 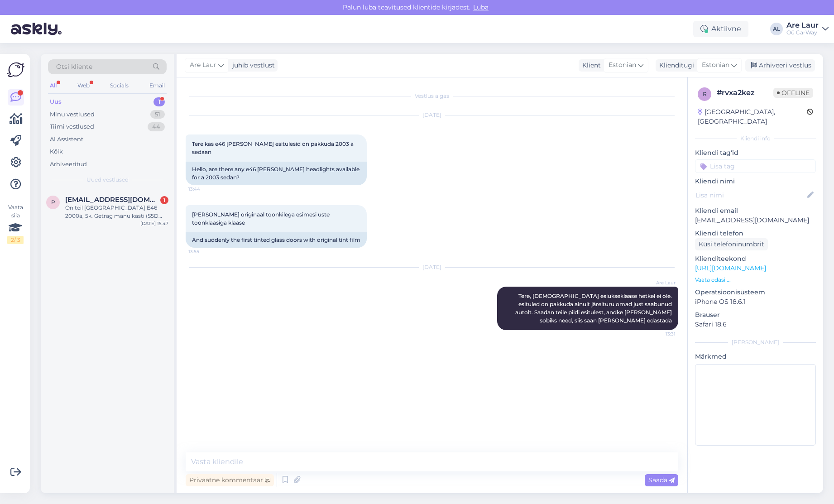 What do you see at coordinates (157, 85) in the screenshot?
I see `div: Email` at bounding box center [157, 85].